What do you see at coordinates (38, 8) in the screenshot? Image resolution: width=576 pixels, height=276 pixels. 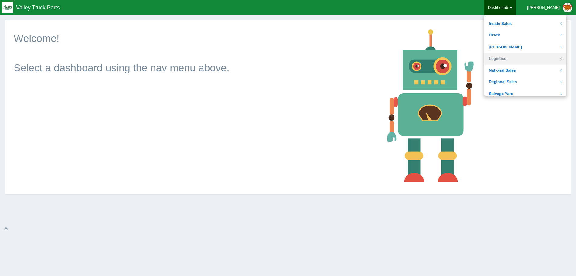 I see `span: Valley Truck Parts` at bounding box center [38, 8].